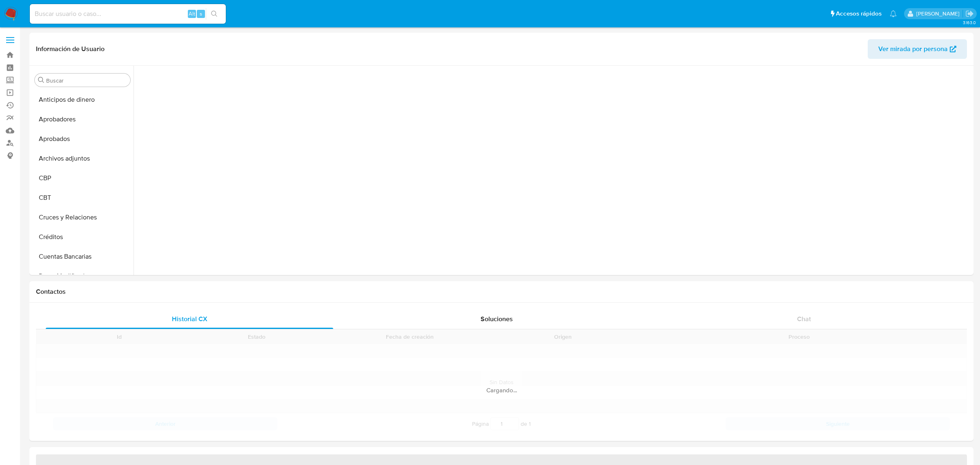 This screenshot has width=980, height=465. What do you see at coordinates (201, 13) in the screenshot?
I see `span: s` at bounding box center [201, 13].